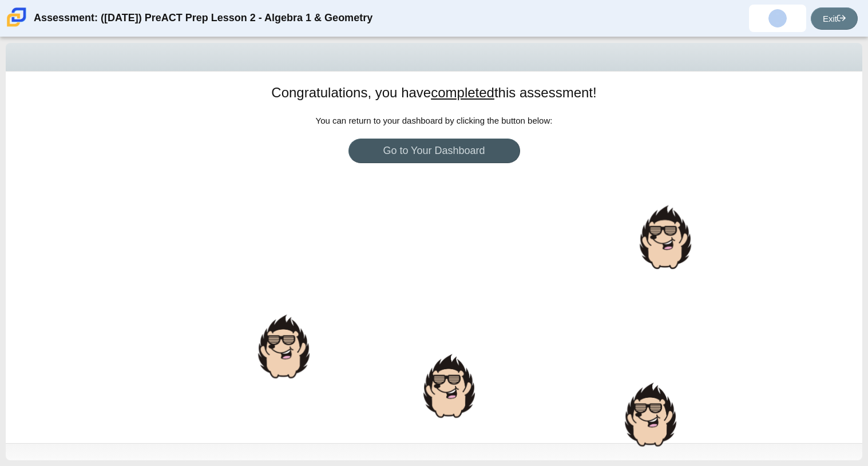 The image size is (868, 466). I want to click on a: Exit, so click(834, 19).